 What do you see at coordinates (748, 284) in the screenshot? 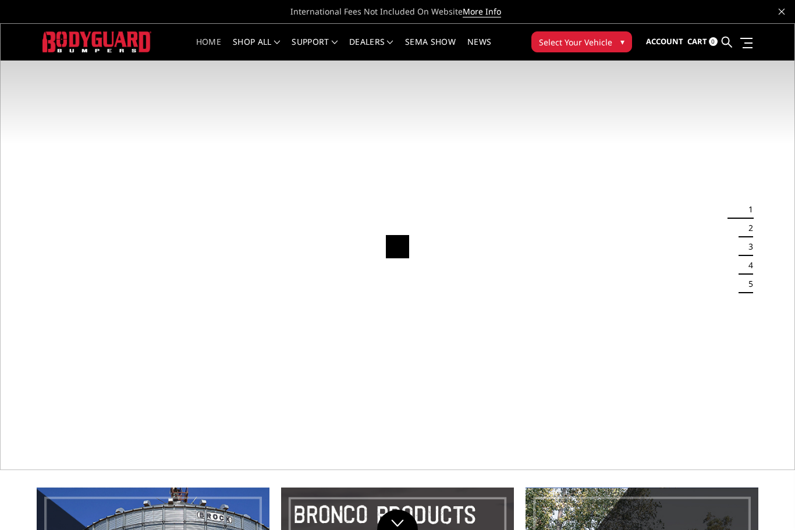
I see `button: 5 of 5` at bounding box center [748, 284].